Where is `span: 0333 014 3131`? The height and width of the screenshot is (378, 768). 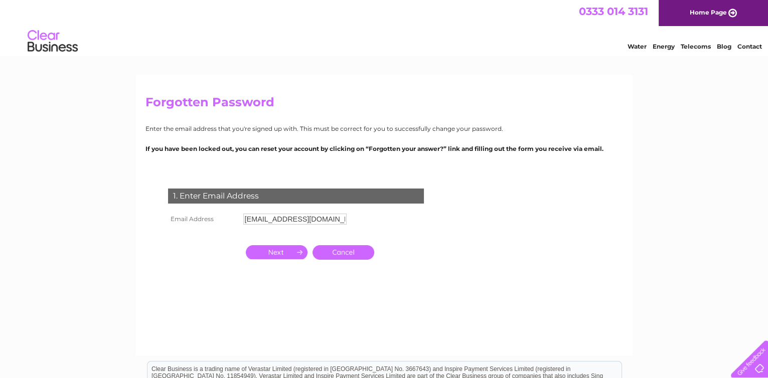 span: 0333 014 3131 is located at coordinates (613, 11).